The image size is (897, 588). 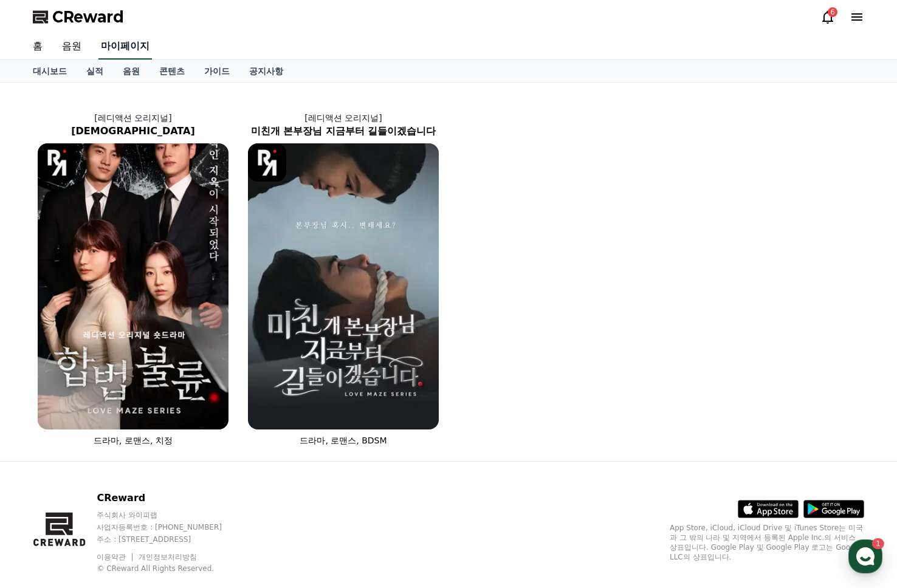 I want to click on a: 콘텐츠, so click(x=172, y=71).